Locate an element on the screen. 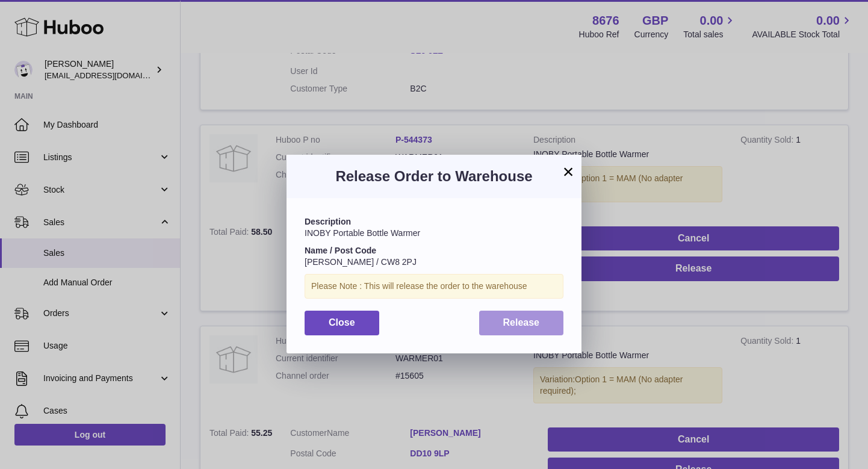 The height and width of the screenshot is (469, 868). strong: Name / Post Code is located at coordinates (340, 250).